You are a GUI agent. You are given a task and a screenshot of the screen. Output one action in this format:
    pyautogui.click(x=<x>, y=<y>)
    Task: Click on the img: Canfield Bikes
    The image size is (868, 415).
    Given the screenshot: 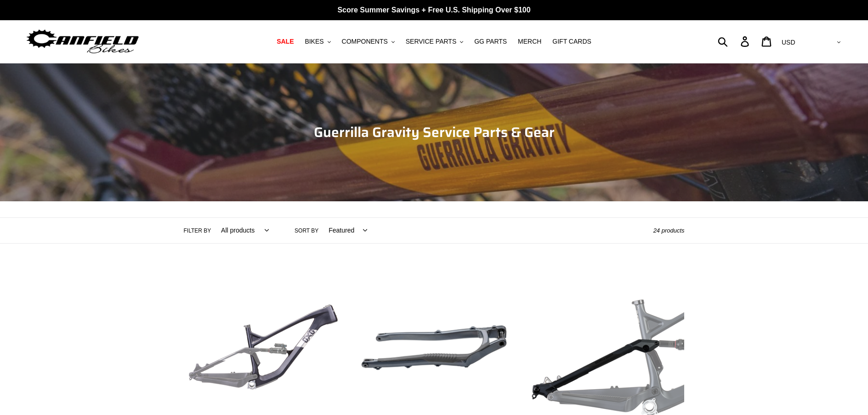 What is the action you would take?
    pyautogui.click(x=82, y=41)
    